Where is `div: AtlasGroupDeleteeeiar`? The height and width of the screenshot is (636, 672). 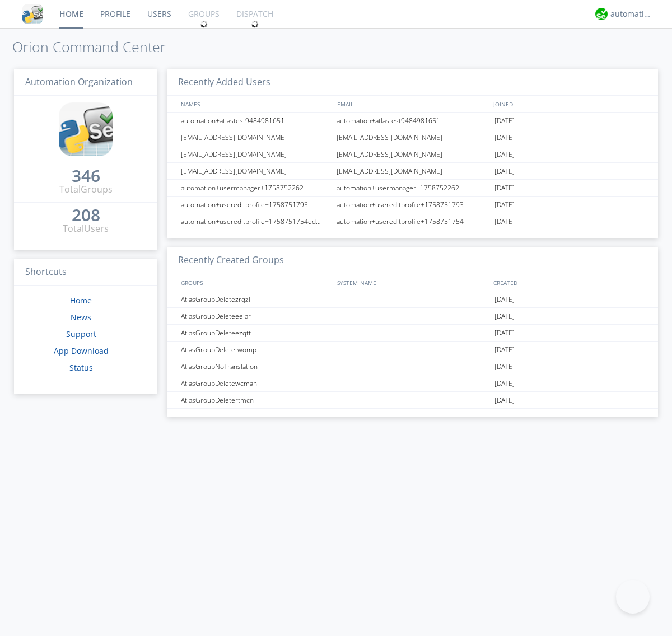 div: AtlasGroupDeleteeeiar is located at coordinates (255, 315).